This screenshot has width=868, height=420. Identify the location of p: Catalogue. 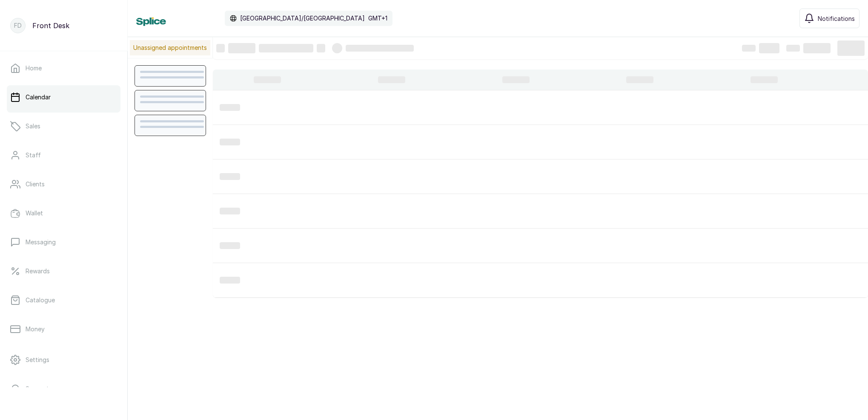
(40, 300).